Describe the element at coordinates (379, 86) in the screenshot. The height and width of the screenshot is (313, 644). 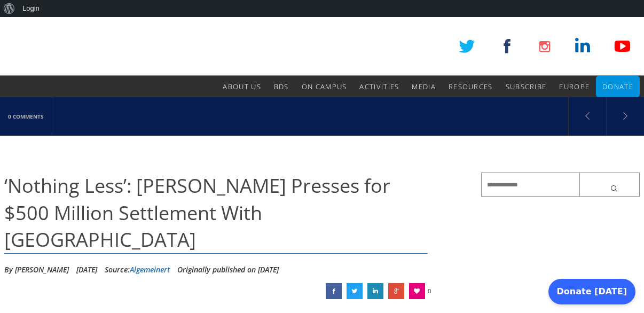
I see `span: Activities` at that location.